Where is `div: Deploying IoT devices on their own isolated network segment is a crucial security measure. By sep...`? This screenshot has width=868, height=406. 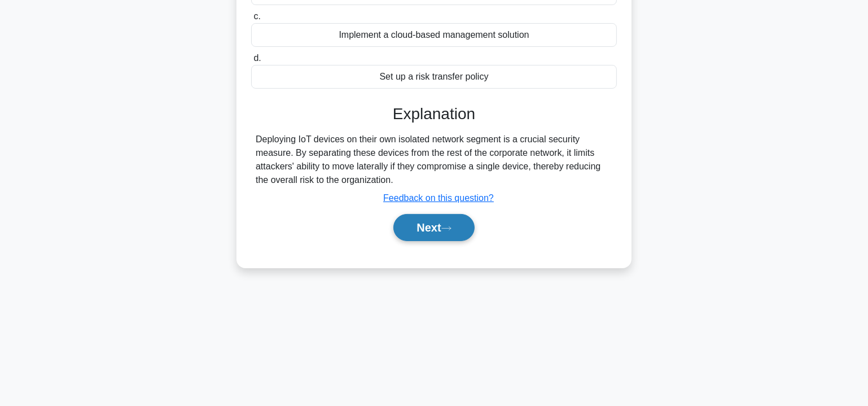 div: Deploying IoT devices on their own isolated network segment is a crucial security measure. By sep... is located at coordinates (434, 160).